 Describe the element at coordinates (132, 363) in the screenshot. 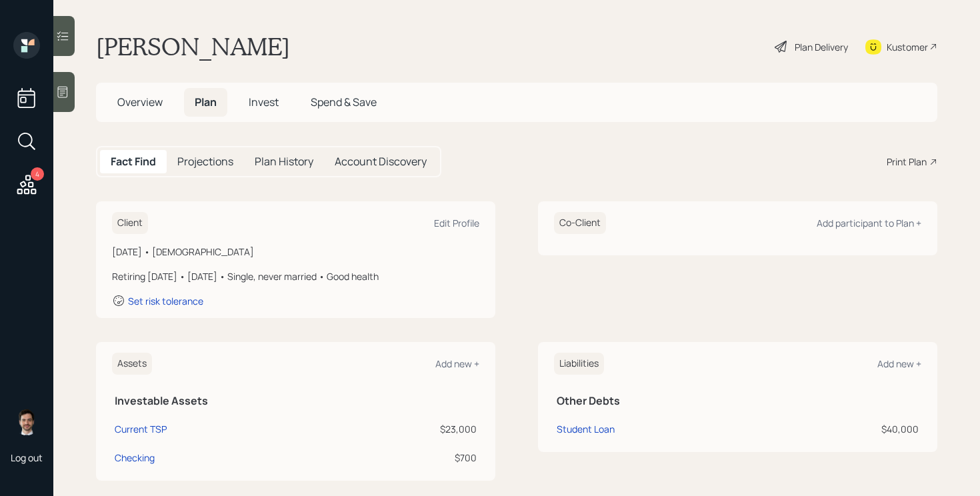

I see `h6: Assets` at that location.